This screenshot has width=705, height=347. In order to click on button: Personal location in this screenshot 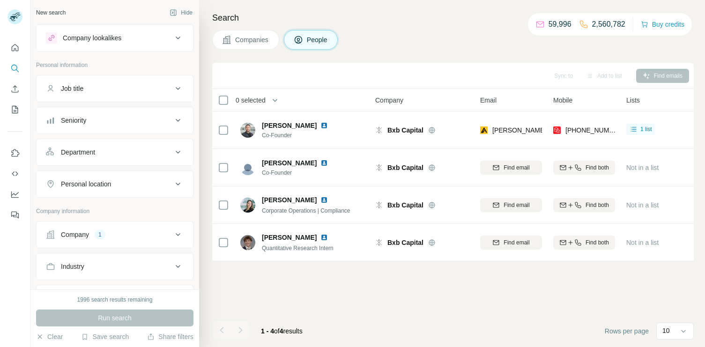, I will do `click(115, 184)`.